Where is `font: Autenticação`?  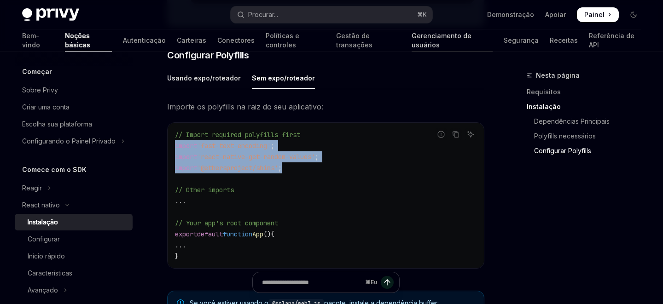
font: Autenticação is located at coordinates (144, 40).